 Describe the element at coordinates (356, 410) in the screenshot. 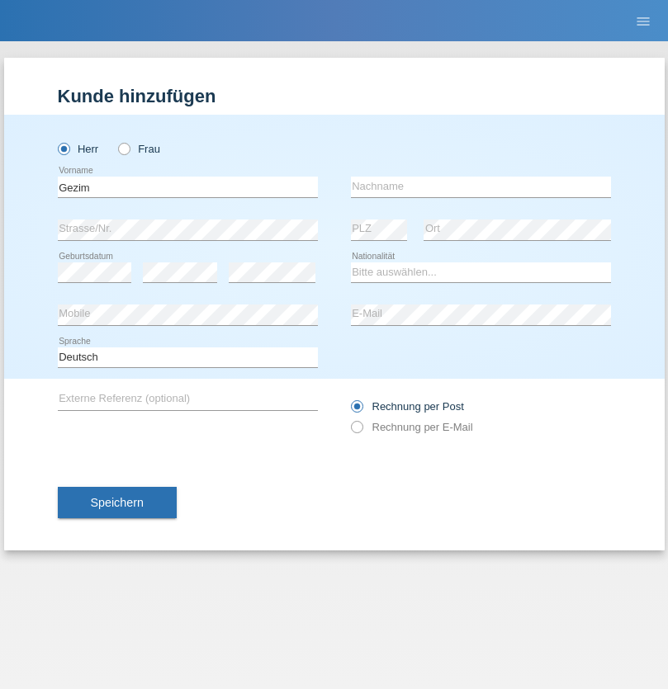

I see `input: Rechnung per Post` at that location.